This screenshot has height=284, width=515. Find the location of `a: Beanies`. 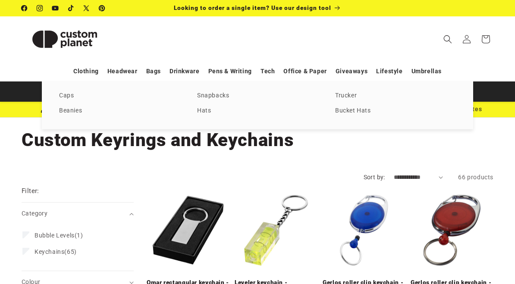

a: Beanies is located at coordinates (119, 111).